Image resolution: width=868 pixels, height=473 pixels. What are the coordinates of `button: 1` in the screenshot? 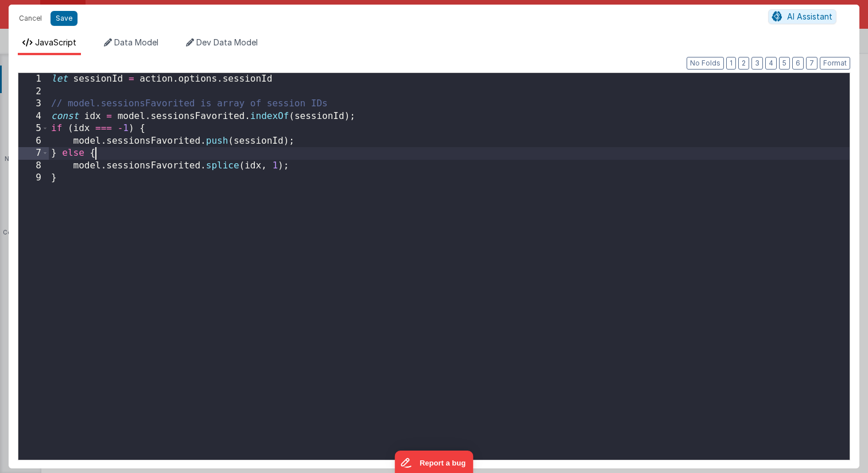 It's located at (731, 63).